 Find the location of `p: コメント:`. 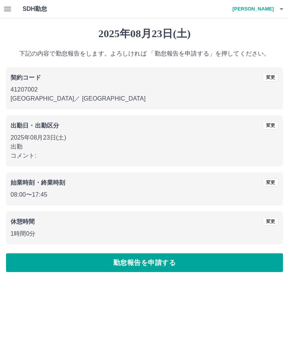

p: コメント: is located at coordinates (144, 156).